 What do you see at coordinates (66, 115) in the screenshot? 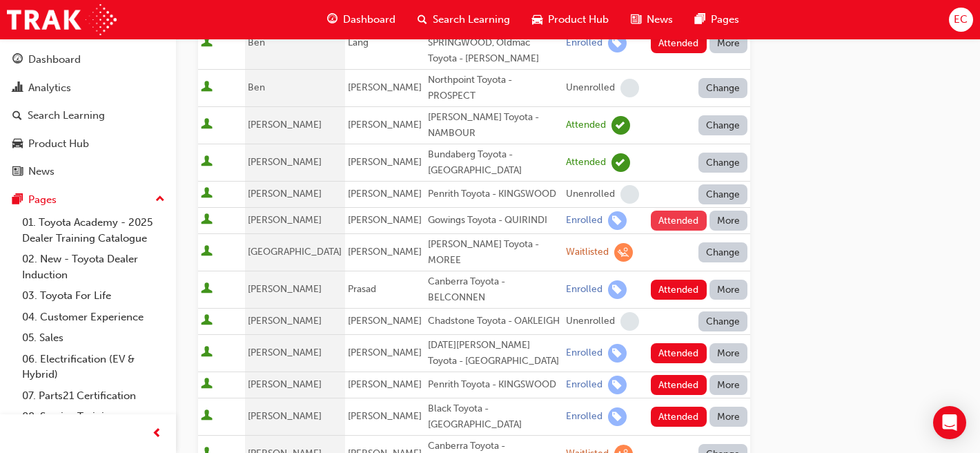
I see `div: Search Learning` at bounding box center [66, 115].